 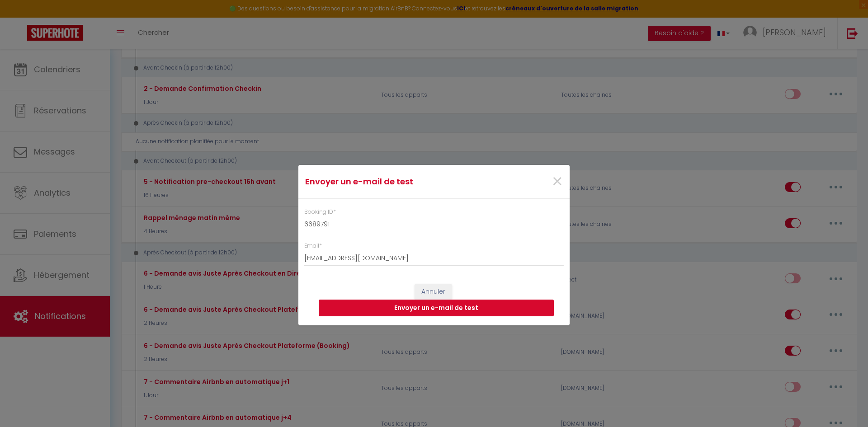 I want to click on label: Email, so click(x=313, y=246).